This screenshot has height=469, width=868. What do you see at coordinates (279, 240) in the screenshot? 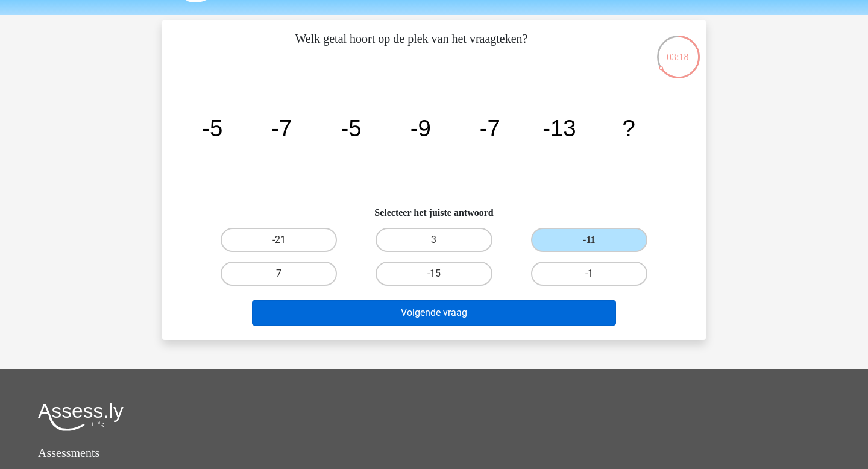
I see `label: -21` at bounding box center [279, 240].